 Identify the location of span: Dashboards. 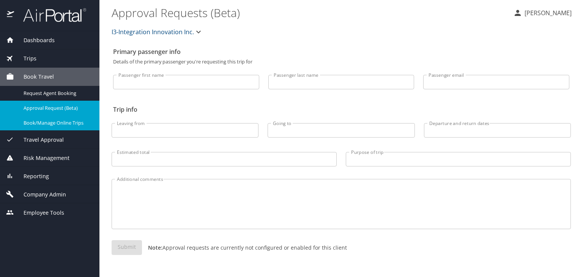
(34, 40).